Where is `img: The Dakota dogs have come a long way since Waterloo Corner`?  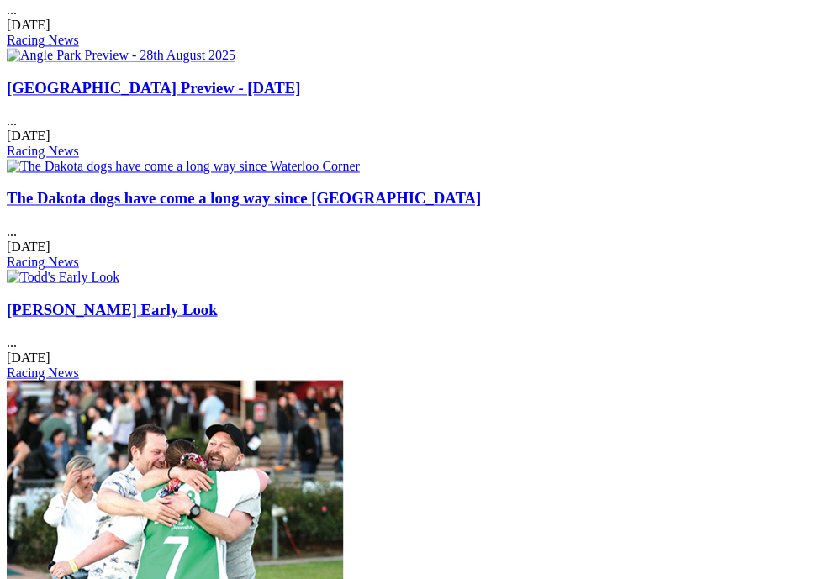 img: The Dakota dogs have come a long way since Waterloo Corner is located at coordinates (183, 167).